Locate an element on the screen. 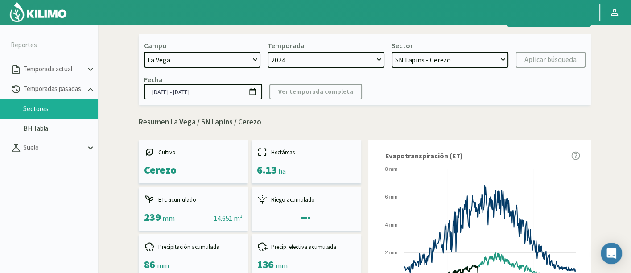 Image resolution: width=631 pixels, height=273 pixels. span: Cerezo is located at coordinates (160, 169).